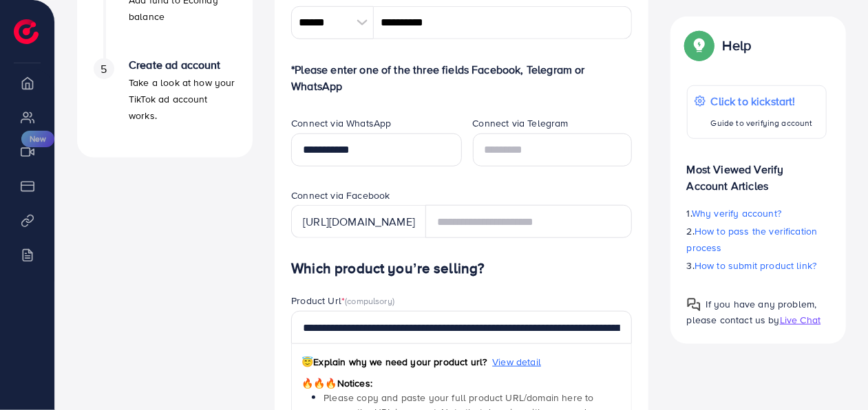 This screenshot has width=868, height=410. What do you see at coordinates (461, 78) in the screenshot?
I see `p: *Please enter one of the three fields Facebook, Telegram or WhatsApp` at bounding box center [461, 78].